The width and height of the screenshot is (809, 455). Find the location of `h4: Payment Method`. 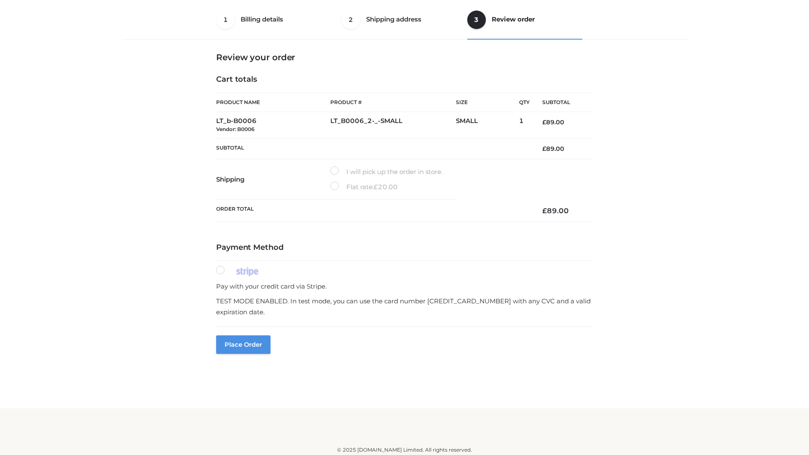

h4: Payment Method is located at coordinates (404, 248).